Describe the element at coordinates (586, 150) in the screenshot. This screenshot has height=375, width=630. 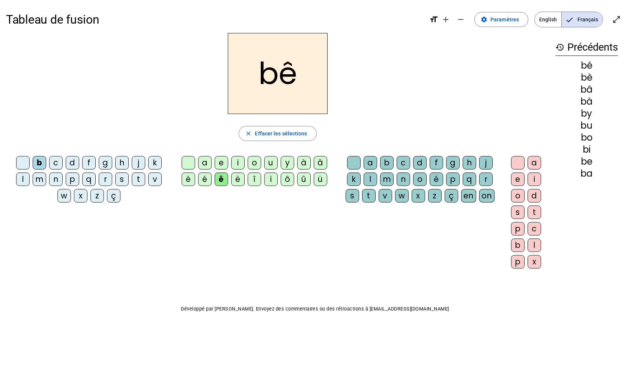
I see `div: bi` at that location.